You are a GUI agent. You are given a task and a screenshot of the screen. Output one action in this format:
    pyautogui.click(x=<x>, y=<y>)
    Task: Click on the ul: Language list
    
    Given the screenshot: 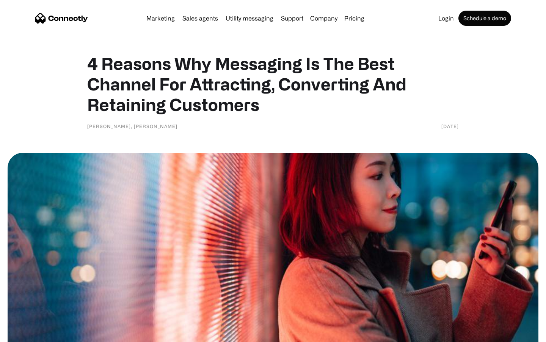 What is the action you would take?
    pyautogui.click(x=30, y=334)
    